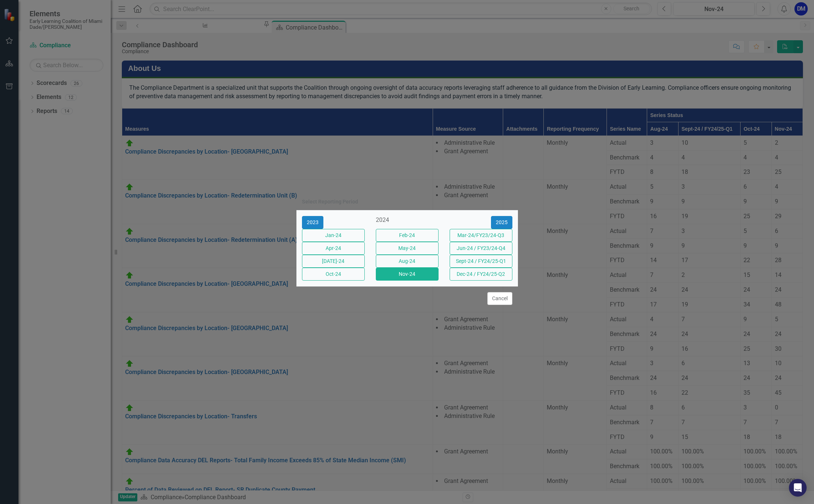 The image size is (814, 504). I want to click on div: 2024, so click(407, 220).